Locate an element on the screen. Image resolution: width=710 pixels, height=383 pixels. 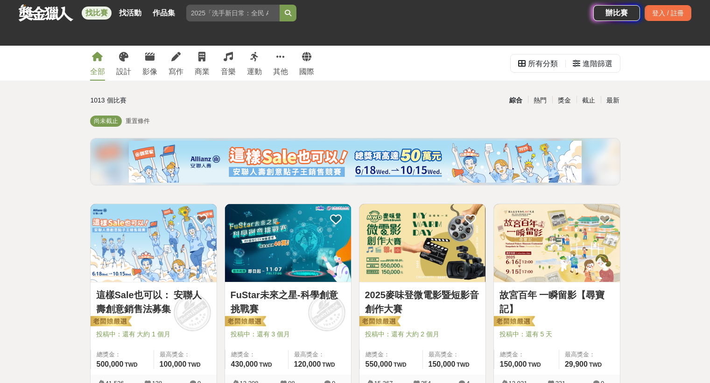
span: 500,000 is located at coordinates (110, 364).